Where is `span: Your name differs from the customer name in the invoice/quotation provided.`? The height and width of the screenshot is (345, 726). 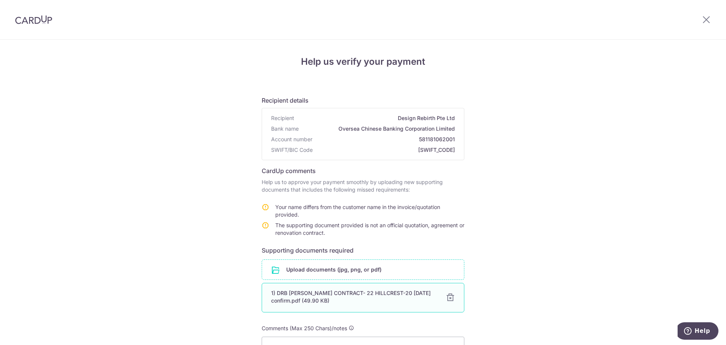 span: Your name differs from the customer name in the invoice/quotation provided. is located at coordinates (358, 210).